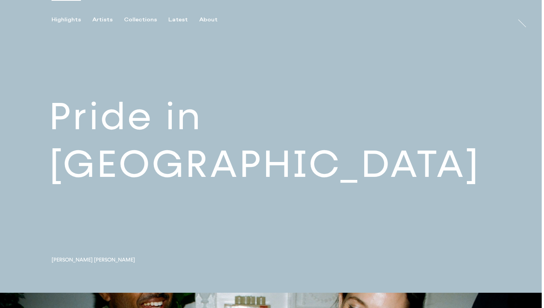 The height and width of the screenshot is (308, 544). Describe the element at coordinates (214, 20) in the screenshot. I see `button: About` at that location.